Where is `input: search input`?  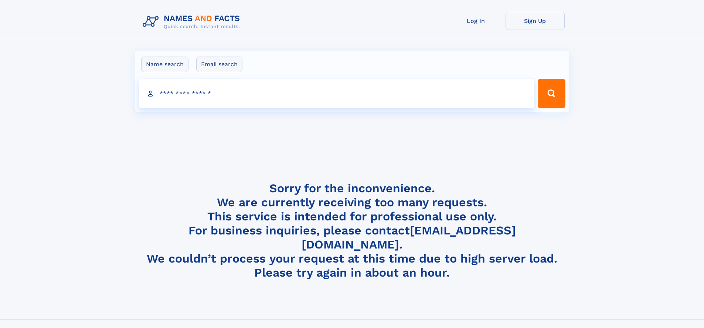 input: search input is located at coordinates (336, 93).